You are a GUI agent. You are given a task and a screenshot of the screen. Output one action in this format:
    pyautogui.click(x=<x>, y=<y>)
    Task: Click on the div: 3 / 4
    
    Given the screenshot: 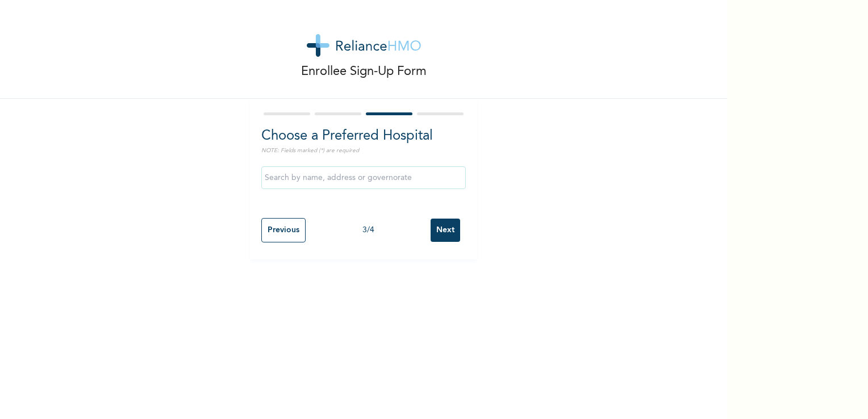 What is the action you would take?
    pyautogui.click(x=368, y=230)
    